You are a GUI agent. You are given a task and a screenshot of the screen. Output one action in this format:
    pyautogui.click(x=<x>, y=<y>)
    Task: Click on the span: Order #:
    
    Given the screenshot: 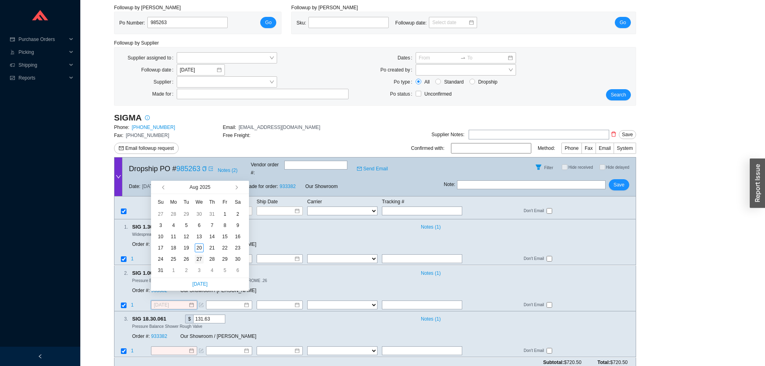 What is the action you would take?
    pyautogui.click(x=141, y=245)
    